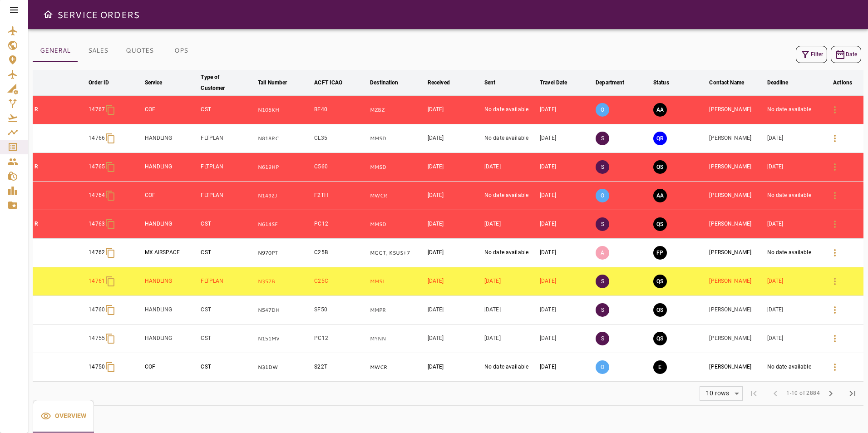 The image size is (868, 433). Describe the element at coordinates (726, 83) in the screenshot. I see `div: Contact Name` at that location.